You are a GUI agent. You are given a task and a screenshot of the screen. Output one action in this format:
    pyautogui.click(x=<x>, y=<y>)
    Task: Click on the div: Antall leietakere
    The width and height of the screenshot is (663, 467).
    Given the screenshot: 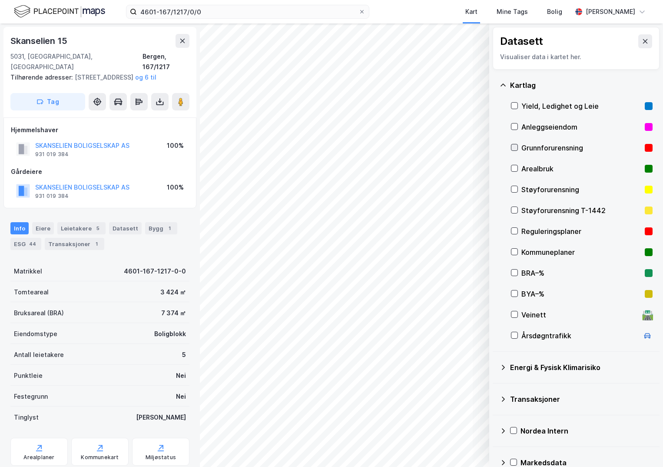 What is the action you would take?
    pyautogui.click(x=39, y=355)
    